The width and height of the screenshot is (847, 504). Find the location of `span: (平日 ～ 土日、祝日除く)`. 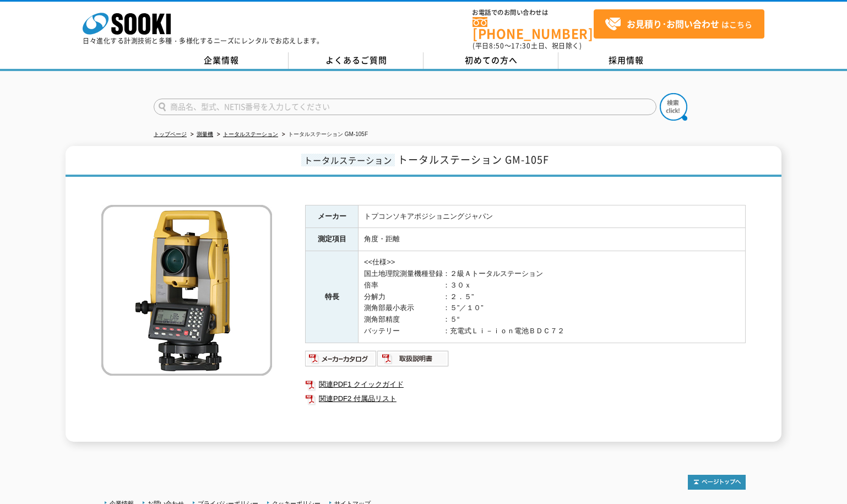

span: (平日 ～ 土日、祝日除く) is located at coordinates (527, 46).